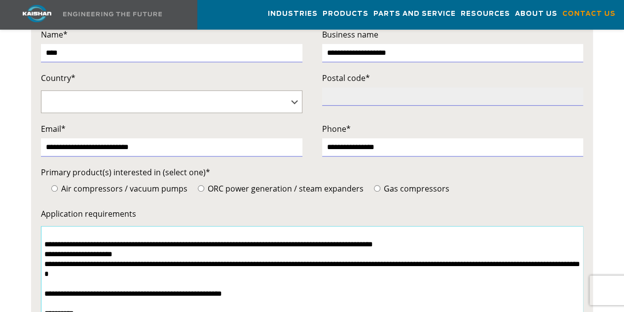  Describe the element at coordinates (453, 129) in the screenshot. I see `label: Phone*` at that location.